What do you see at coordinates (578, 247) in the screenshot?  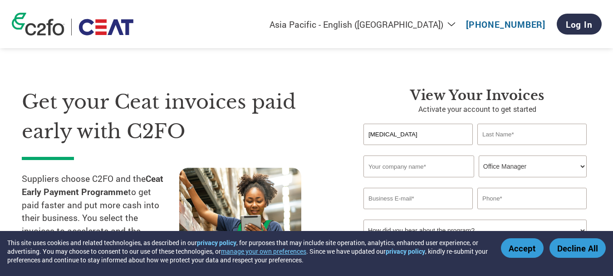 I see `button: Decline All` at bounding box center [578, 247].